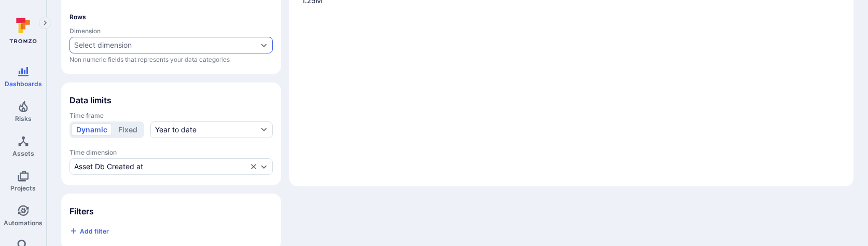  Describe the element at coordinates (95, 231) in the screenshot. I see `span: Add filter` at that location.